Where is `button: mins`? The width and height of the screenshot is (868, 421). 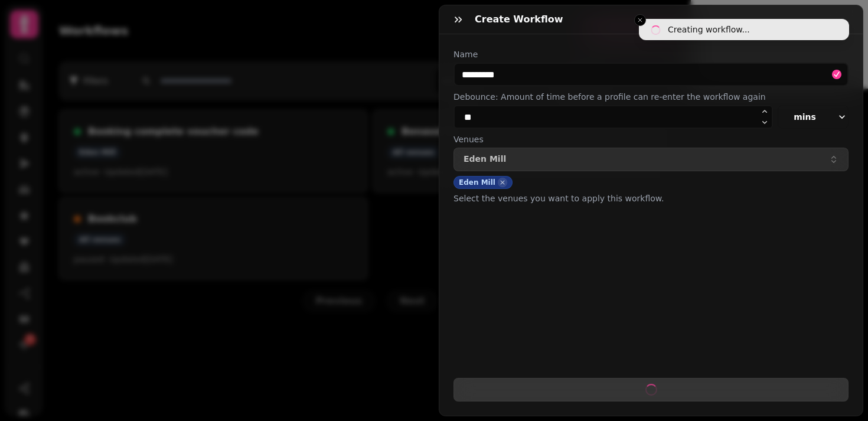 button: mins is located at coordinates (813, 117).